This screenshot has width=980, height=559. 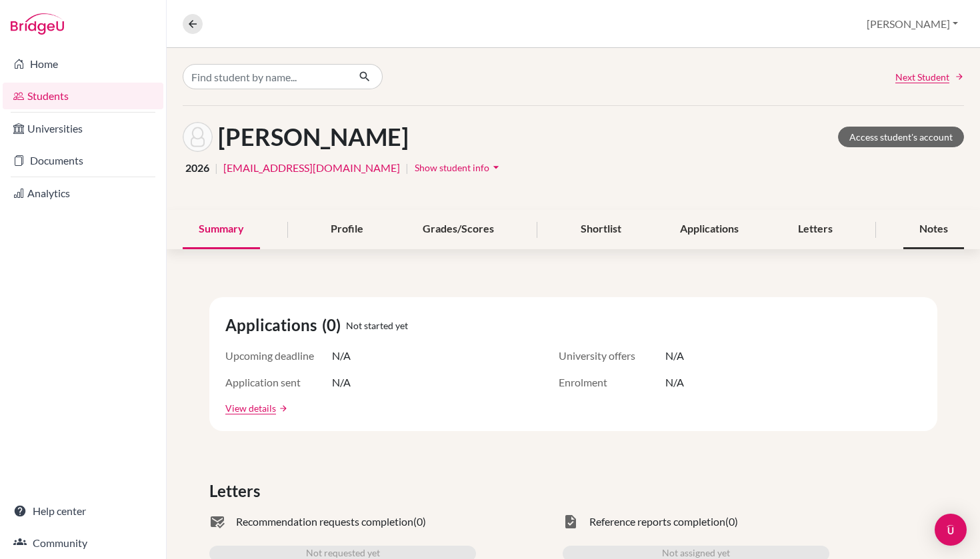 What do you see at coordinates (83, 160) in the screenshot?
I see `a: Documents` at bounding box center [83, 160].